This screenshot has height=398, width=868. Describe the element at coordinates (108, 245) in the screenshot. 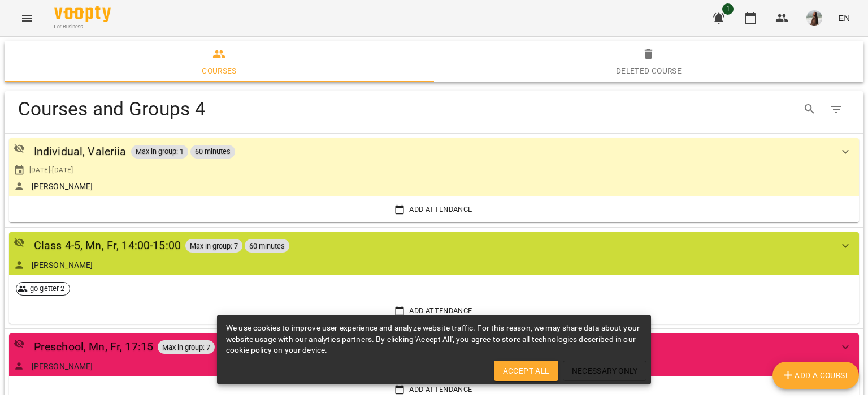

I see `a: Class 4-5, Mn, Fr, 14:00-15:00` at that location.